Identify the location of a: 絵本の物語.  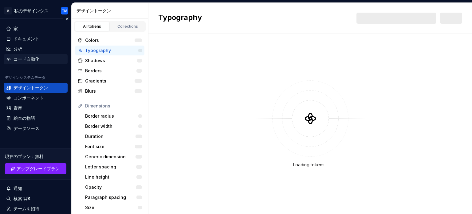
(36, 118).